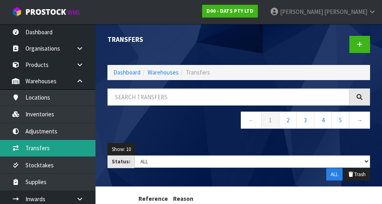 The height and width of the screenshot is (204, 382). What do you see at coordinates (121, 161) in the screenshot?
I see `strong: Status:` at bounding box center [121, 161].